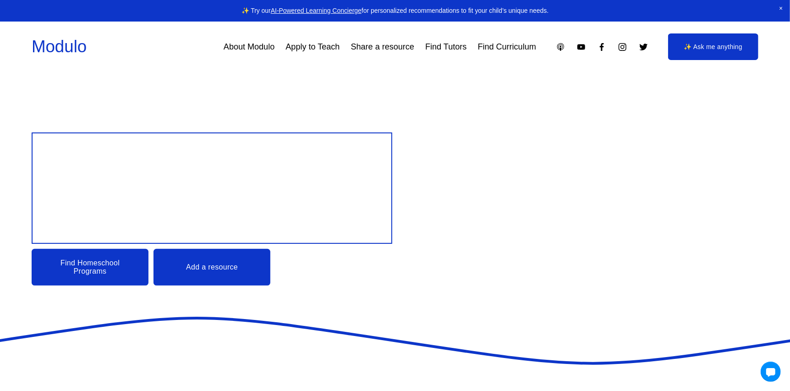  Describe the element at coordinates (249, 47) in the screenshot. I see `a: About Modulo` at that location.